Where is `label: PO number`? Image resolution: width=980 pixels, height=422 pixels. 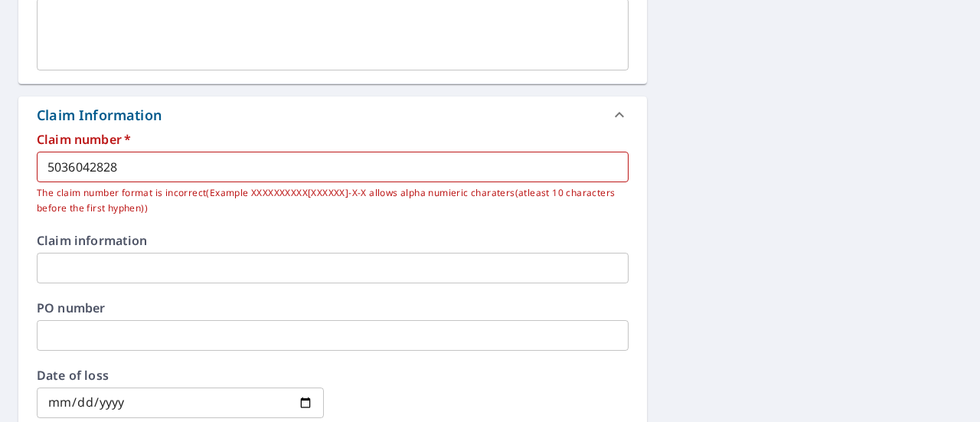
label: PO number is located at coordinates (332, 308).